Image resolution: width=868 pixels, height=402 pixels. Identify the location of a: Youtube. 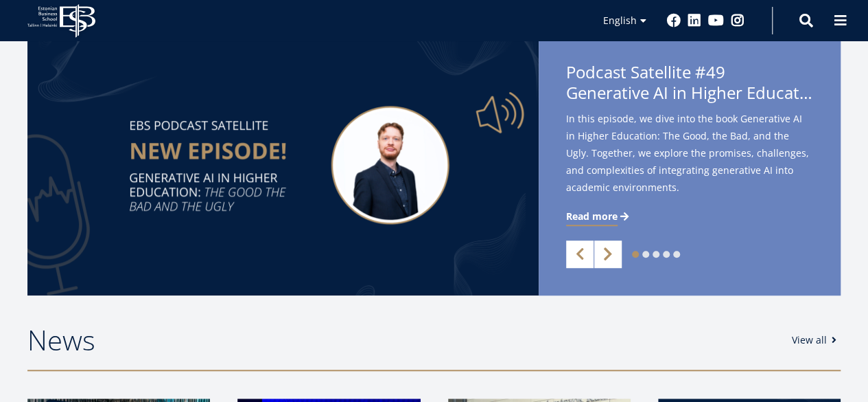
(716, 21).